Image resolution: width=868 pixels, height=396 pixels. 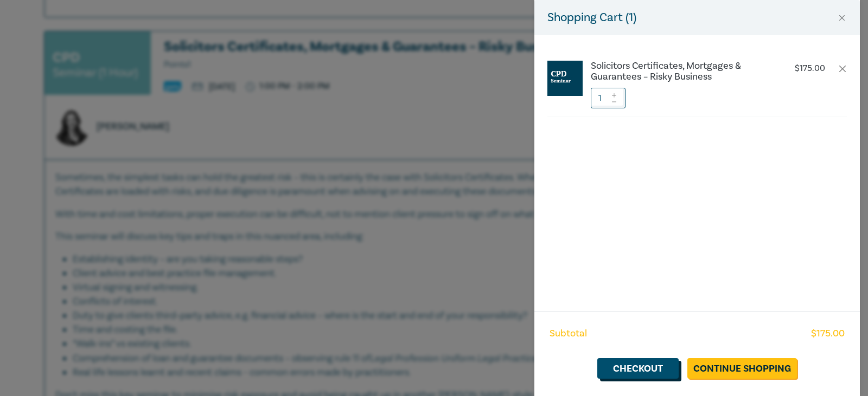 What do you see at coordinates (638, 368) in the screenshot?
I see `a: Checkout` at bounding box center [638, 368].